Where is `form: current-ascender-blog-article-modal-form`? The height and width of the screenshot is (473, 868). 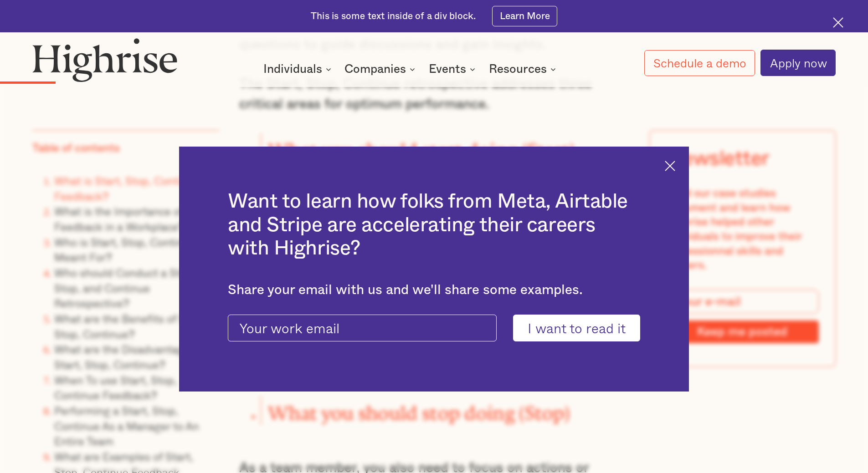 form: current-ascender-blog-article-modal-form is located at coordinates (434, 329).